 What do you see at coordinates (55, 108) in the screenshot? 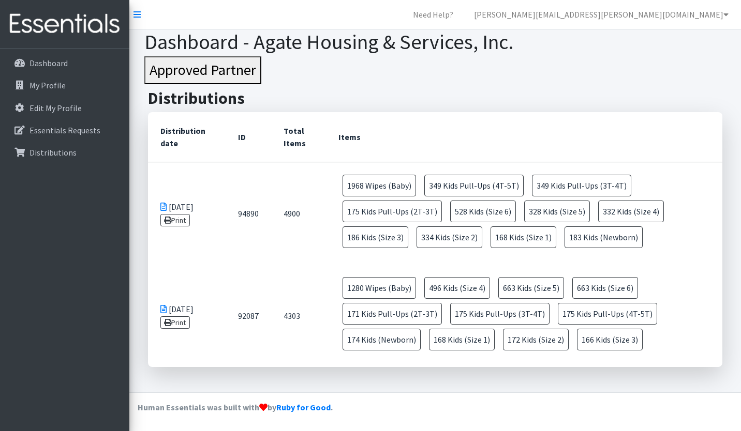
I see `p: Edit My Profile` at bounding box center [55, 108].